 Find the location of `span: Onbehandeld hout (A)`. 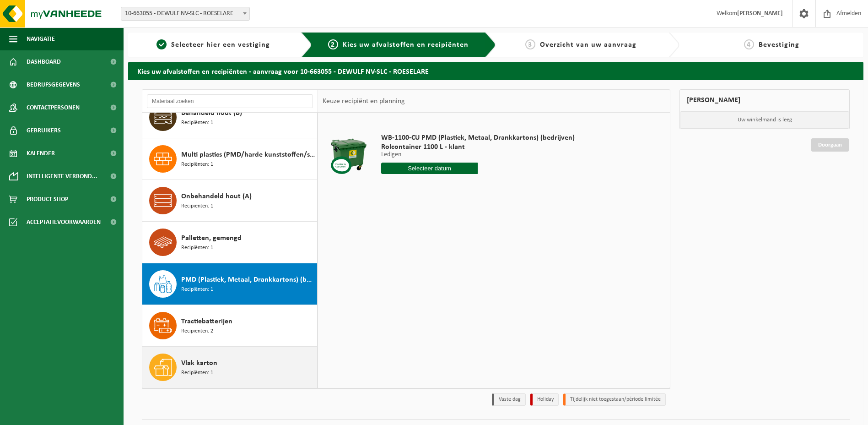

span: Onbehandeld hout (A) is located at coordinates (216, 196).